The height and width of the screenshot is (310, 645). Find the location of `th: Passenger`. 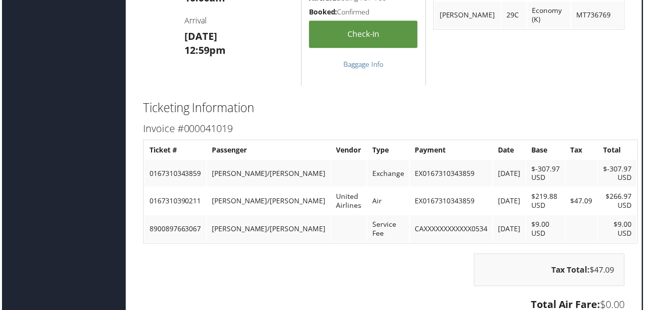

th: Passenger is located at coordinates (268, 151).